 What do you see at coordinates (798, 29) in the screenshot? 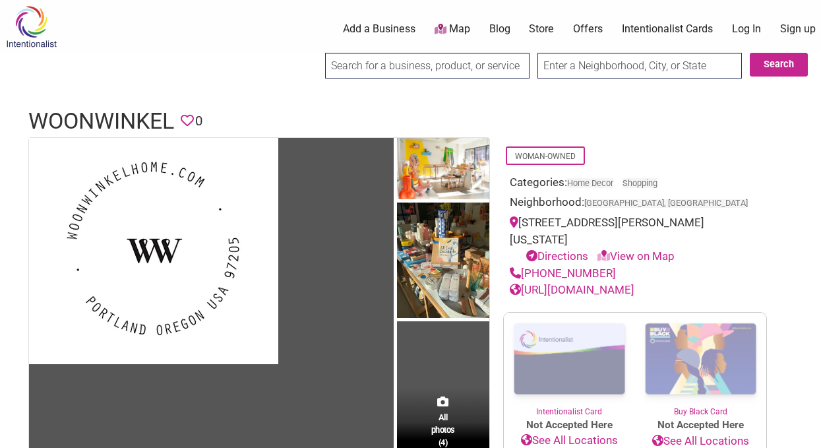
I see `a: Sign up` at bounding box center [798, 29].